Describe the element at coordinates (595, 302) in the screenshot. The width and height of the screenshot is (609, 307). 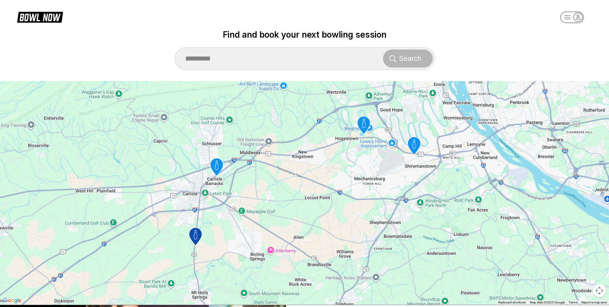
I see `a: Report a map error` at that location.